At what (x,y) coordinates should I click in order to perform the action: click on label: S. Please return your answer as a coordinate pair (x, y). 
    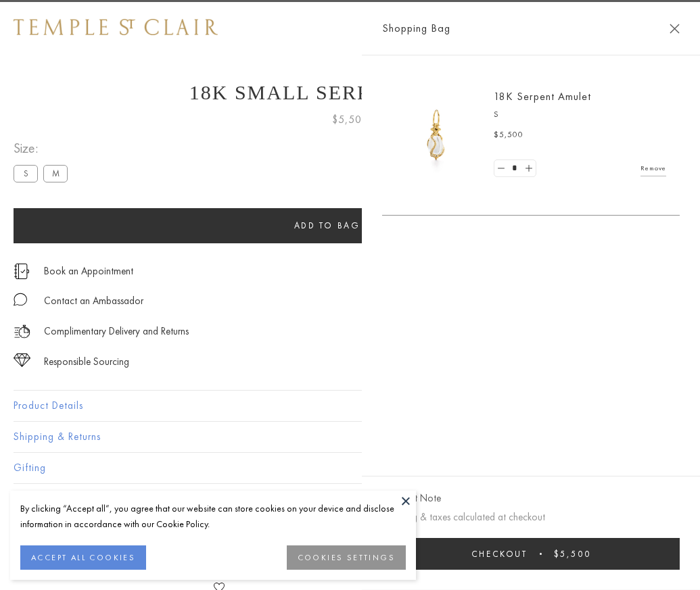
    Looking at the image, I should click on (26, 173).